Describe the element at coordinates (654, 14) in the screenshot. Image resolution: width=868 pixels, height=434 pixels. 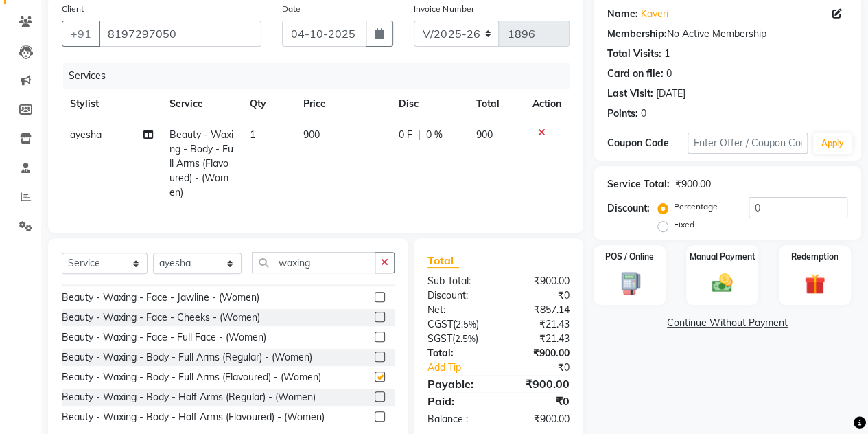
I see `a: Kaveri` at that location.